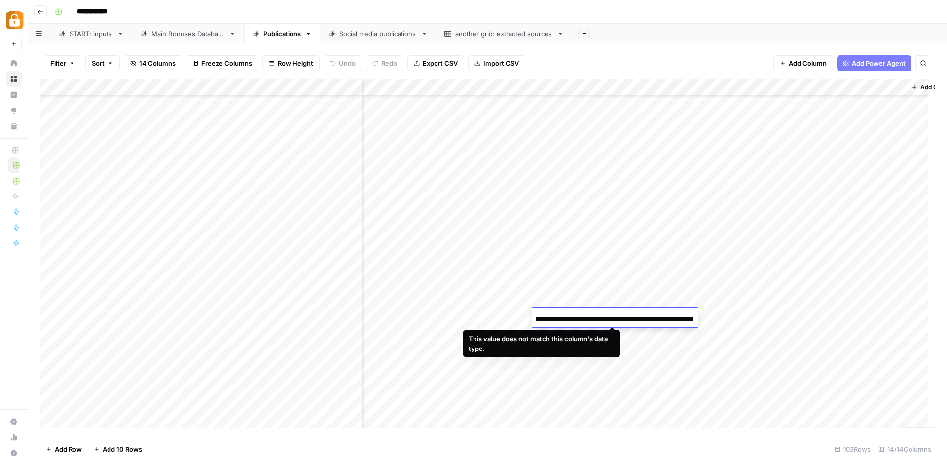 The width and height of the screenshot is (947, 465). What do you see at coordinates (853, 449) in the screenshot?
I see `div: 103 Rows` at bounding box center [853, 449].